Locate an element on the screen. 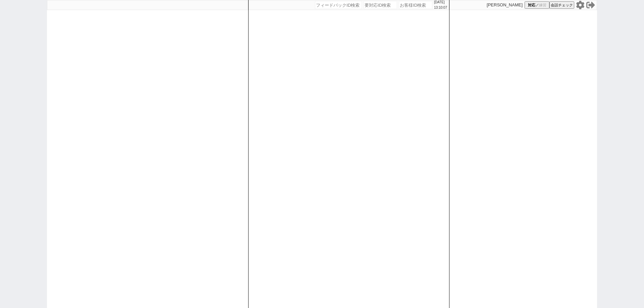 Image resolution: width=644 pixels, height=308 pixels. p: 13:10:07 is located at coordinates (440, 8).